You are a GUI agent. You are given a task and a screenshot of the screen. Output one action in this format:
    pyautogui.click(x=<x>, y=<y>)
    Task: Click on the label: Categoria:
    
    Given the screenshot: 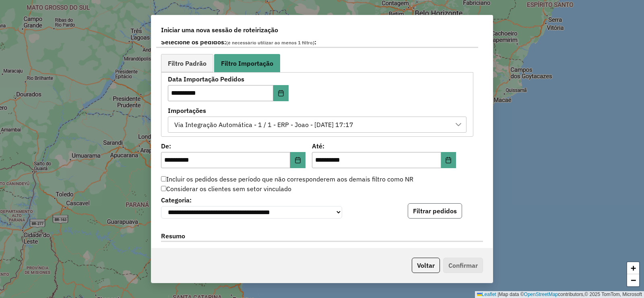 What is the action you would take?
    pyautogui.click(x=251, y=200)
    